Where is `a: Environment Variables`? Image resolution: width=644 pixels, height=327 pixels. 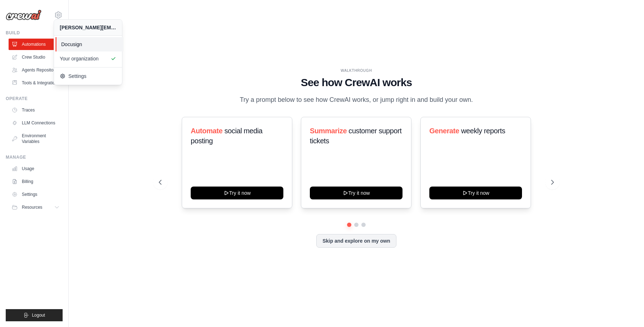
a: Environment Variables is located at coordinates (35, 138).